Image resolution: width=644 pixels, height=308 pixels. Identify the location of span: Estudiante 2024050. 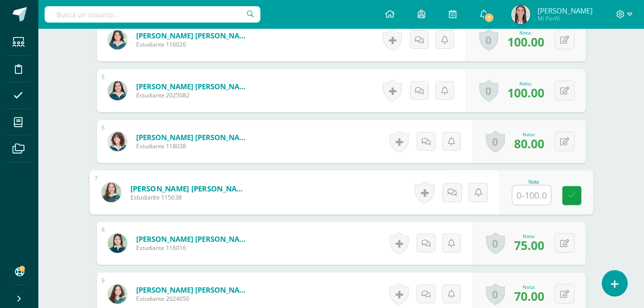
(194, 298).